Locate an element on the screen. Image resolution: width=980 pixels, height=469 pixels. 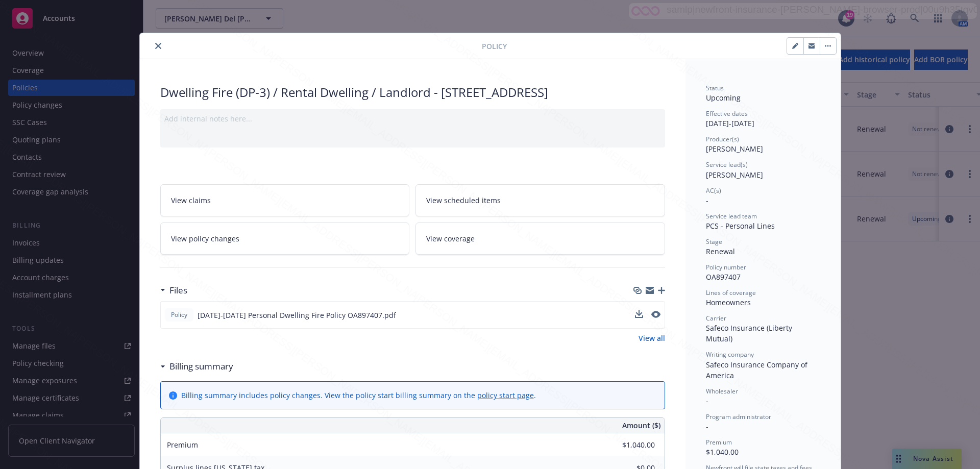
div: Homeowners is located at coordinates (763, 303).